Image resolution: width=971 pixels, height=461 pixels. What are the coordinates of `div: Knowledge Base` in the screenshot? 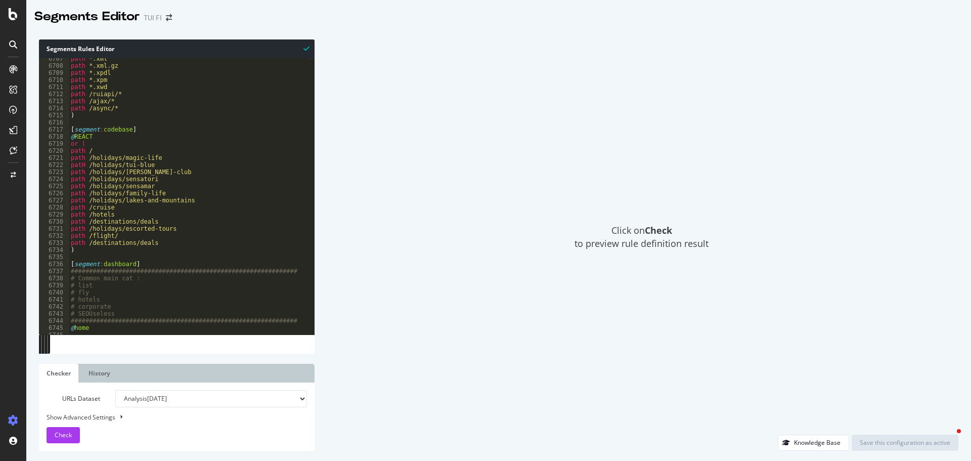 It's located at (817, 442).